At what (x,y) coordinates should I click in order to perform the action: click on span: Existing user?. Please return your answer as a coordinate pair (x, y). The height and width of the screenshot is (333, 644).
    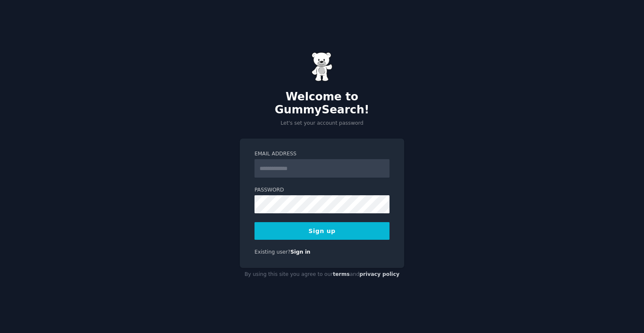
    Looking at the image, I should click on (273, 252).